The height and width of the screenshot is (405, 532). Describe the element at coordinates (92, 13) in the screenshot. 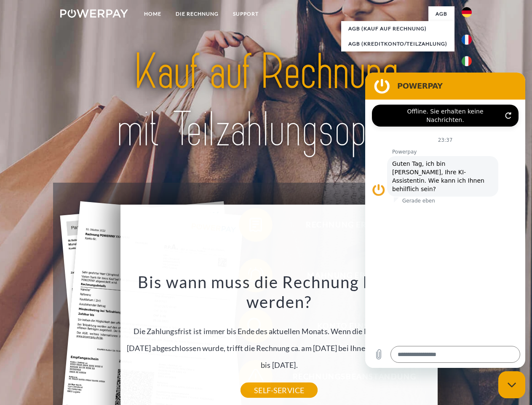

I see `h2: POWERPAY` at that location.